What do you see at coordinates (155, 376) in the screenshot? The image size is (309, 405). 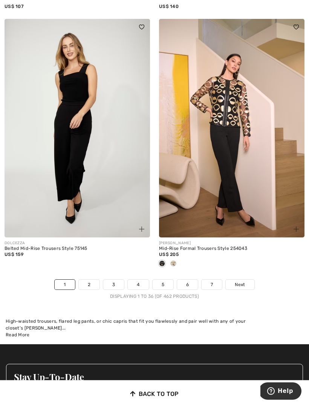 I see `h3: Stay Up-To-Date` at bounding box center [155, 376].